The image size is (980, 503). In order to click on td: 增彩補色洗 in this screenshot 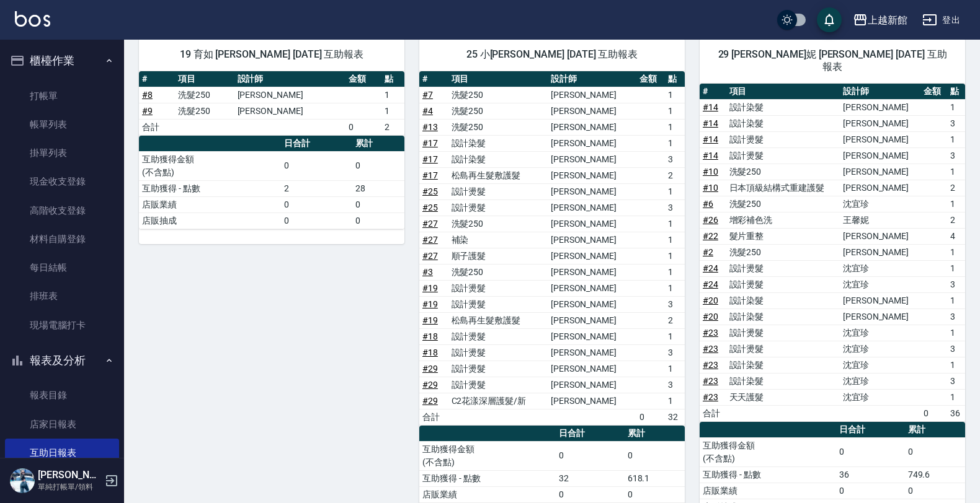, I will do `click(783, 220)`.